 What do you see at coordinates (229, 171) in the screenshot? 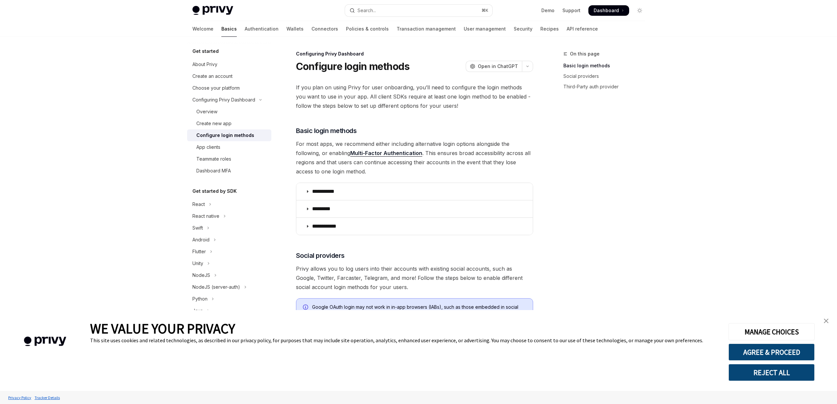
I see `a: Dashboard MFA` at bounding box center [229, 171].